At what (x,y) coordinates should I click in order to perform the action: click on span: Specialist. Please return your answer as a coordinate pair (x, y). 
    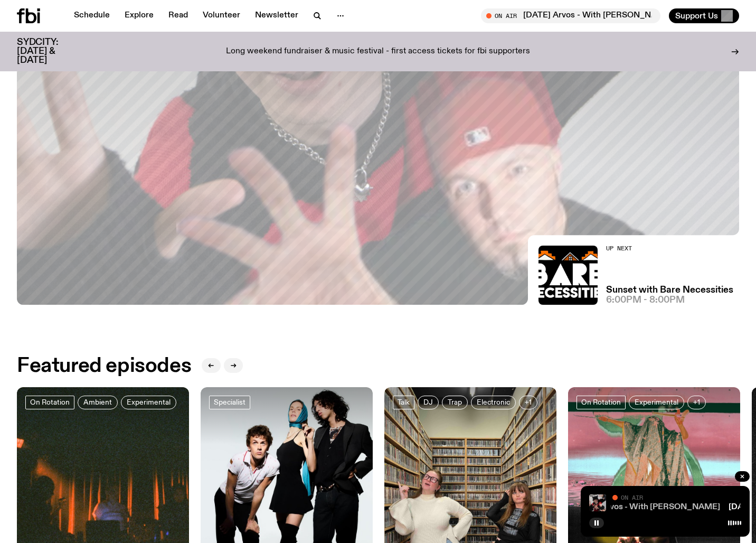
    Looking at the image, I should click on (230, 402).